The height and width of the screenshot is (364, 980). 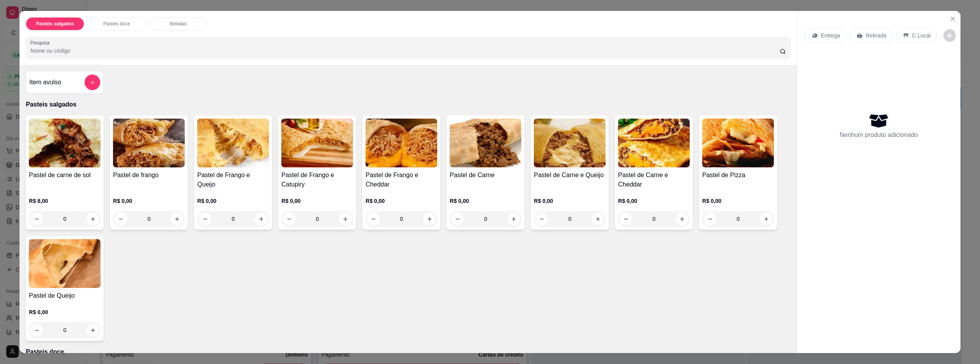 What do you see at coordinates (41, 43) in the screenshot?
I see `label: Pesquisa` at bounding box center [41, 43].